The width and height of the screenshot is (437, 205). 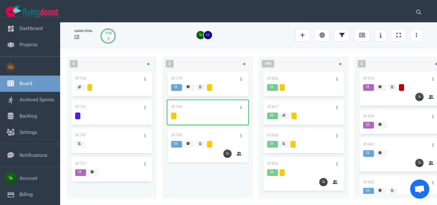 What do you see at coordinates (169, 64) in the screenshot?
I see `span: 2` at bounding box center [169, 64].